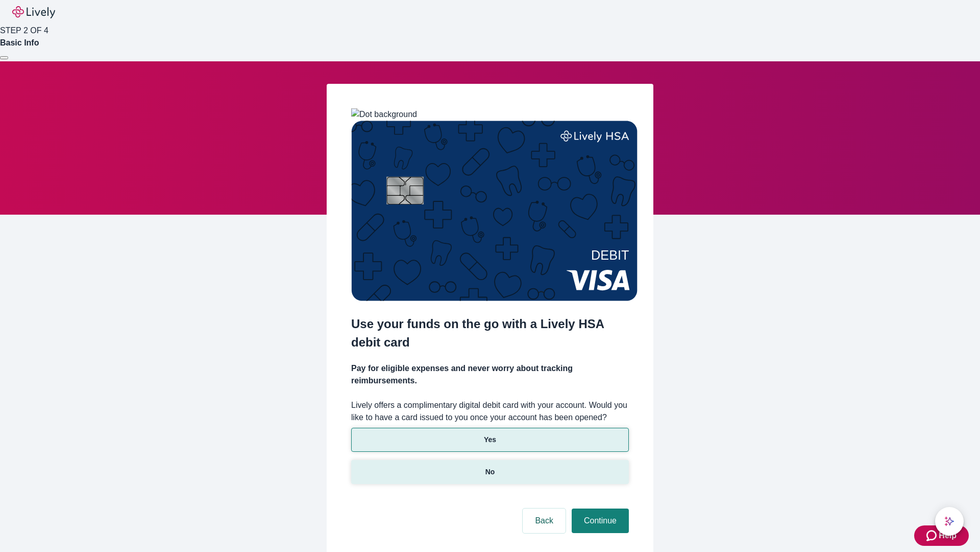 Image resolution: width=980 pixels, height=552 pixels. Describe the element at coordinates (490, 440) in the screenshot. I see `button: Yes` at that location.